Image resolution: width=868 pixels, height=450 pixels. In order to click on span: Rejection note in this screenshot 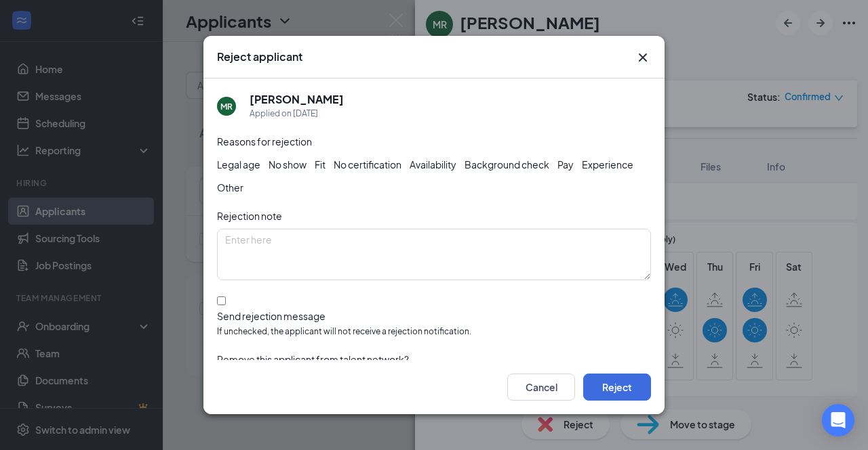, I will do `click(249, 216)`.